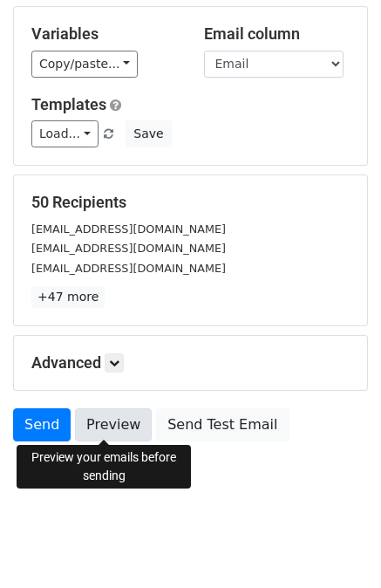 This screenshot has height=588, width=381. Describe the element at coordinates (104, 467) in the screenshot. I see `div: Preview your emails before sending` at that location.